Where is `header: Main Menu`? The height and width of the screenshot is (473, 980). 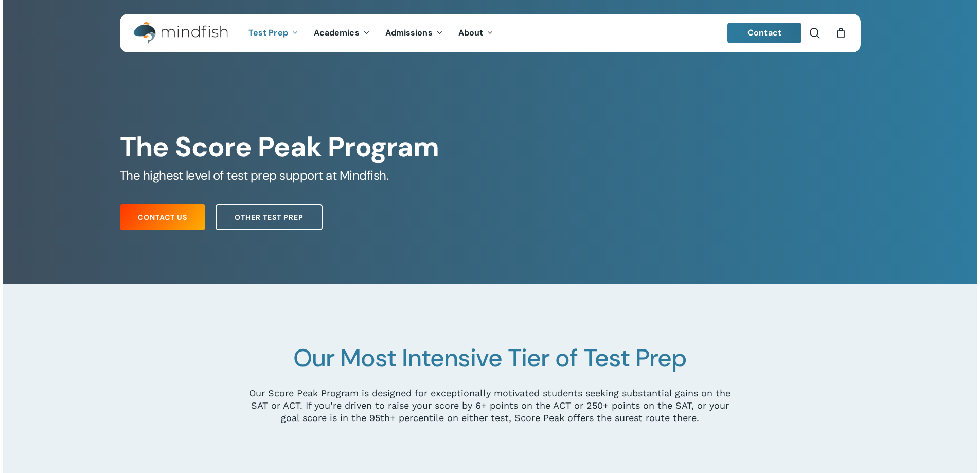
header: Main Menu is located at coordinates (490, 33).